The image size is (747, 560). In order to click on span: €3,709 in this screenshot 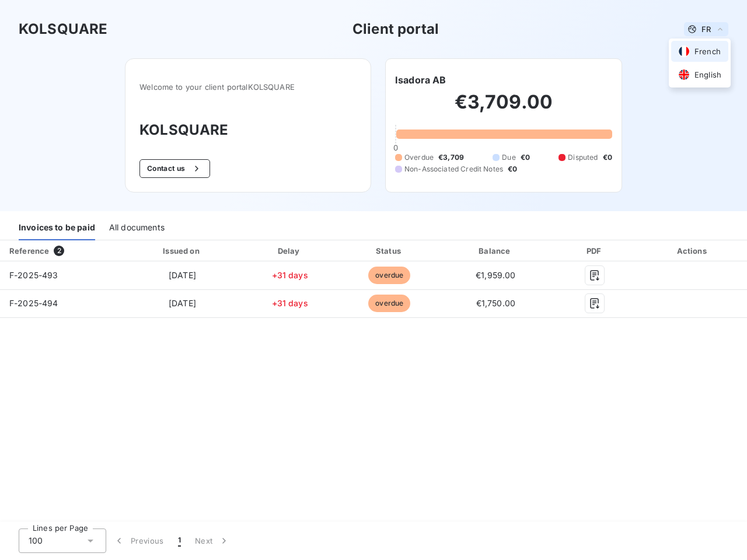, I will do `click(451, 158)`.